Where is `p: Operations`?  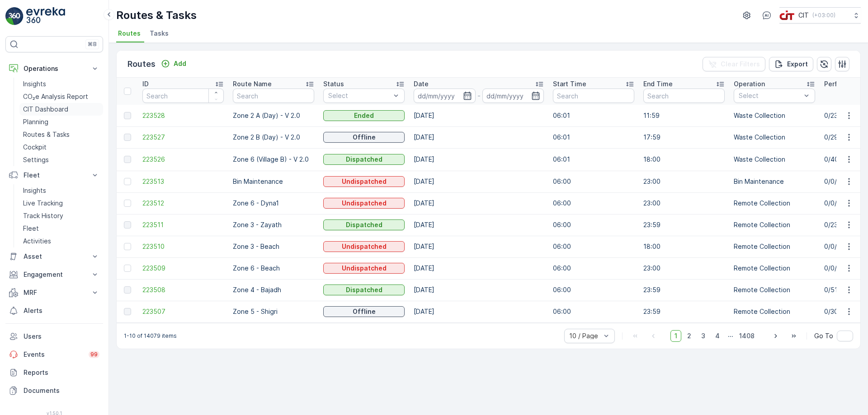 p: Operations is located at coordinates (54, 69).